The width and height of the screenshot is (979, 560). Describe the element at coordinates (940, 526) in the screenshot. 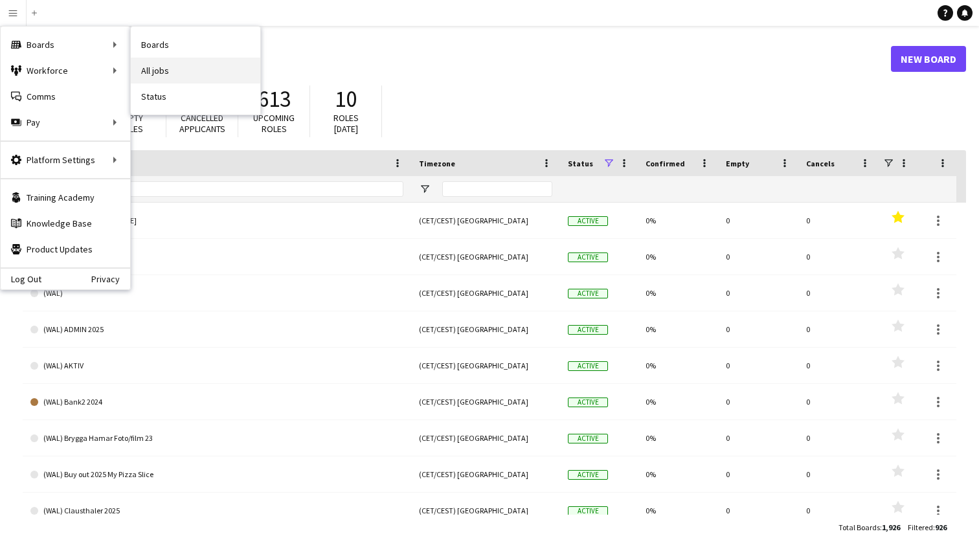

I see `span: 926` at that location.